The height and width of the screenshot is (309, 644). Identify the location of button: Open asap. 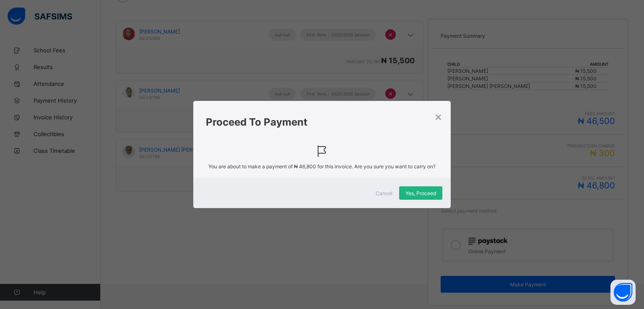
(623, 292).